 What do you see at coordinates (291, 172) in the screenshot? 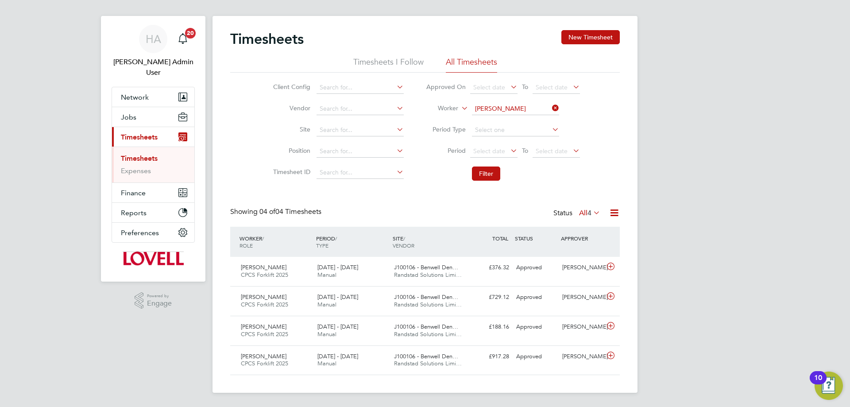
I see `label: Timesheet ID` at bounding box center [291, 172].